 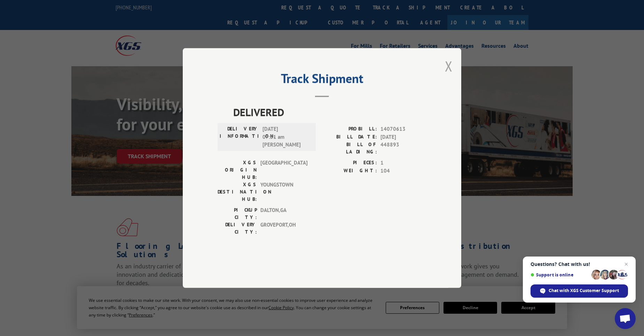 I want to click on span: Support is online, so click(x=560, y=275).